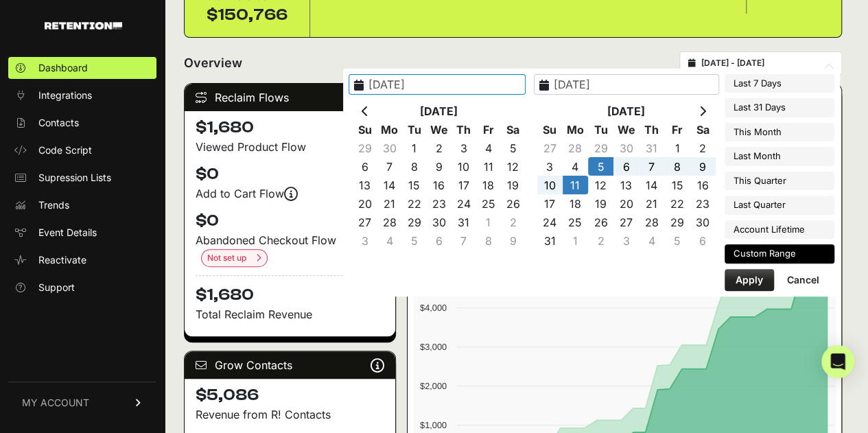 This screenshot has width=868, height=433. Describe the element at coordinates (82, 260) in the screenshot. I see `a: Reactivate` at that location.